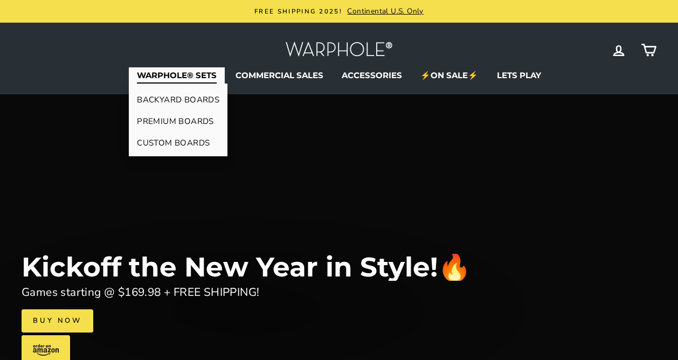 This screenshot has width=678, height=360. Describe the element at coordinates (449, 75) in the screenshot. I see `a: ⚡ON SALE⚡` at that location.